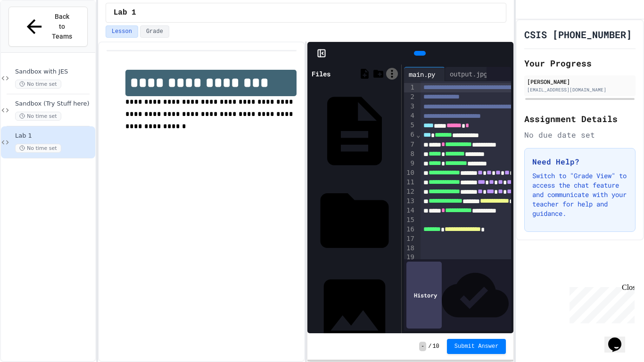  I want to click on div: History, so click(424, 295).